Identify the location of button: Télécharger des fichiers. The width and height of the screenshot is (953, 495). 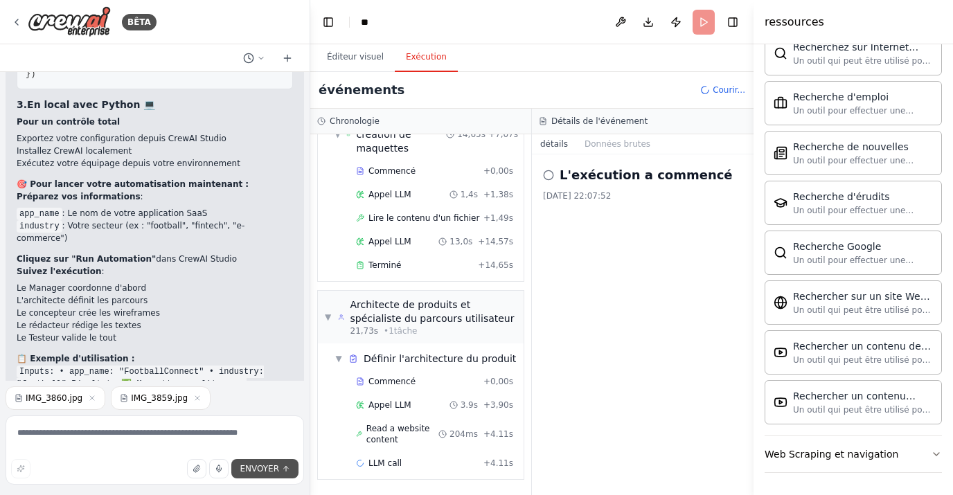
(197, 469).